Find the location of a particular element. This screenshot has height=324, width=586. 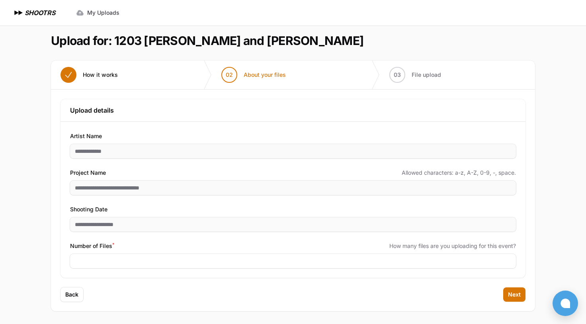

span: My Uploads is located at coordinates (103, 13).